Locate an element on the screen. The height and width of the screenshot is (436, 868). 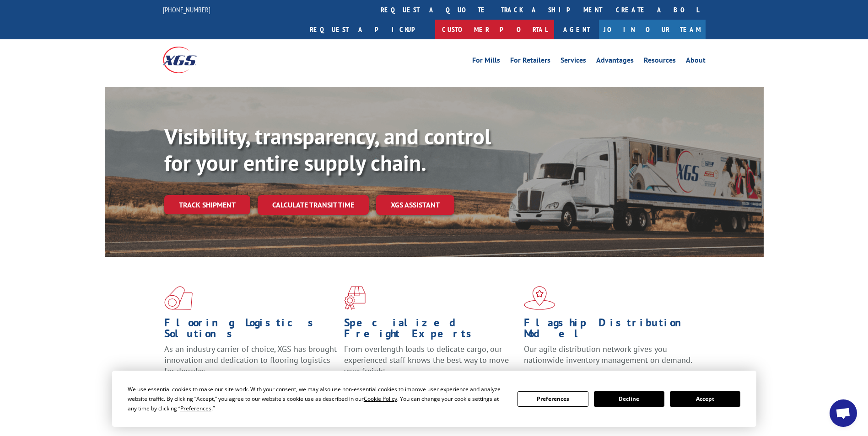
a: Join Our Team is located at coordinates (652, 29).